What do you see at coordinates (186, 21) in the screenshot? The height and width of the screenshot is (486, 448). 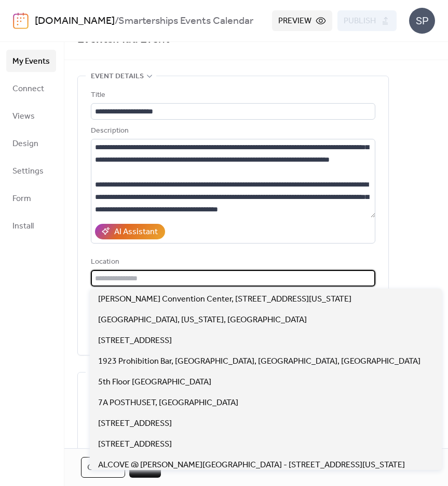 I see `b: Smarterships Events Calendar` at bounding box center [186, 21].